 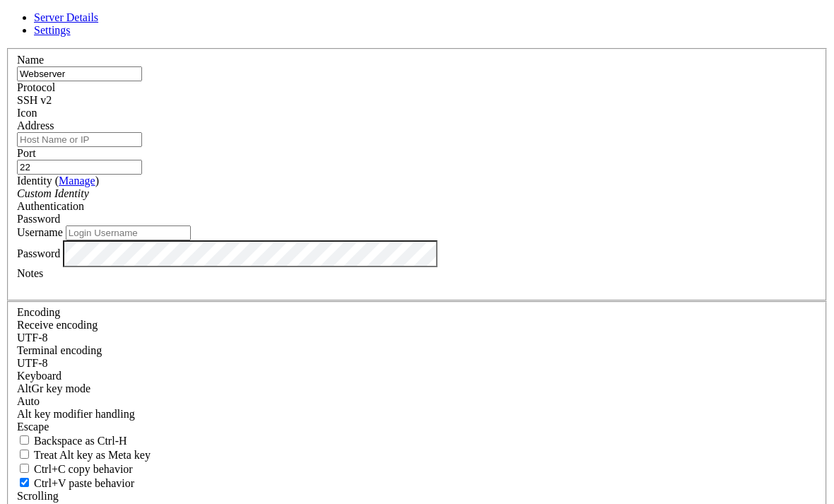 I want to click on span: Treat Alt key as Meta key, so click(x=92, y=454).